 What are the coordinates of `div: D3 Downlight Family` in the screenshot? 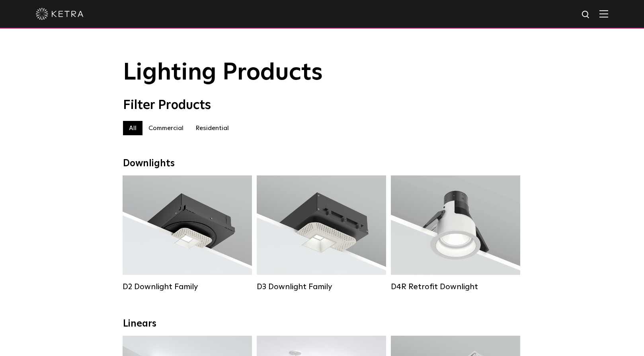 It's located at (321, 286).